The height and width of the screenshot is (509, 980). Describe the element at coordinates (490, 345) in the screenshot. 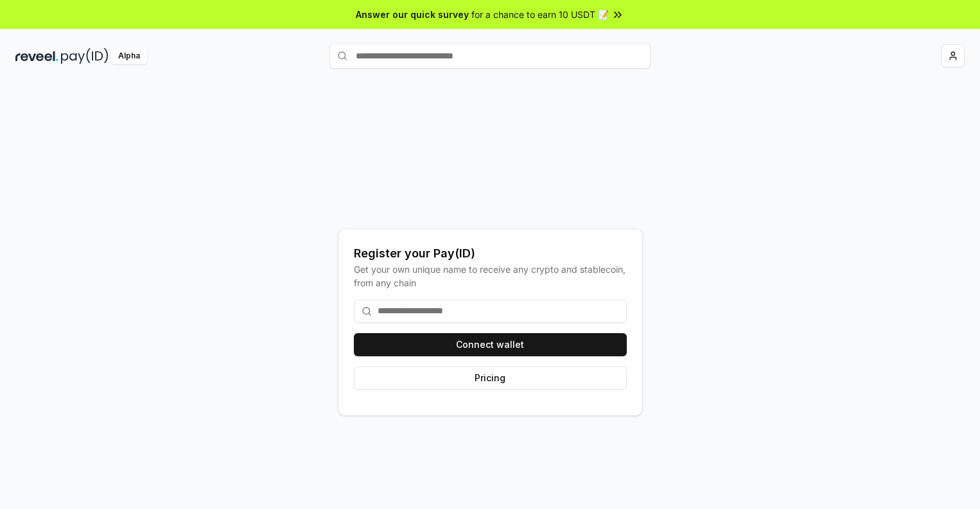

I see `button: Connect wallet` at that location.